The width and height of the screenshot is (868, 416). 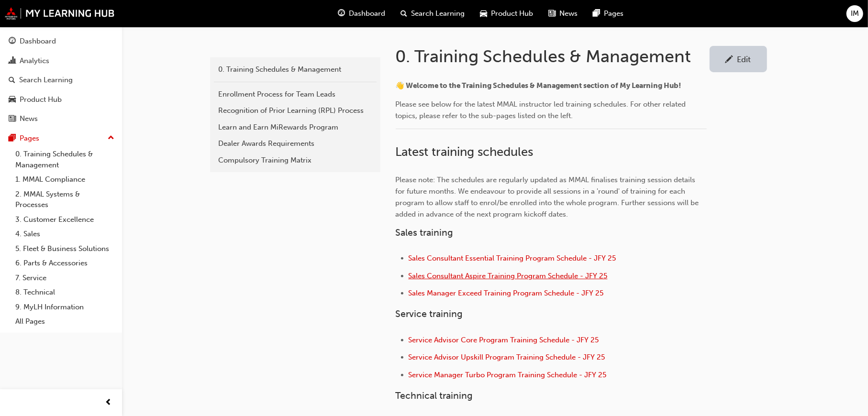 What do you see at coordinates (538, 85) in the screenshot?
I see `span: 👋 Welcome to the Training Schedules & Management section of My Learning Hub!` at bounding box center [538, 85].